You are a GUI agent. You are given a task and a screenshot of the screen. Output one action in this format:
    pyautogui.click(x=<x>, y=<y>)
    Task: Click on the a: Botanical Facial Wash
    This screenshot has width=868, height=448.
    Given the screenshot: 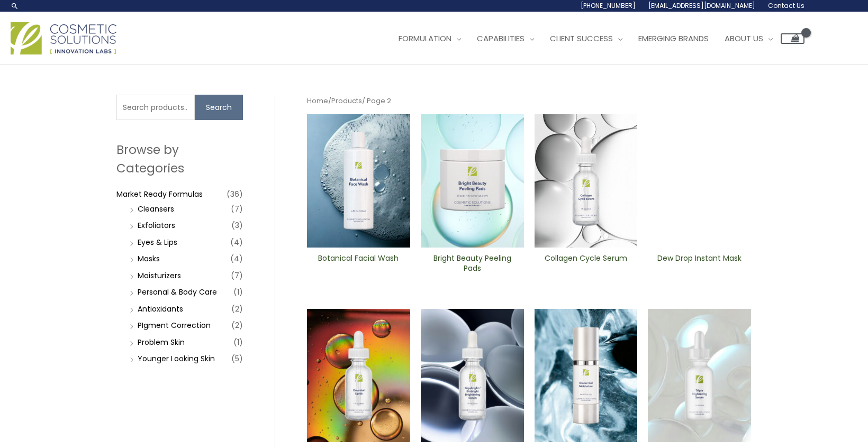 What is the action you would take?
    pyautogui.click(x=359, y=265)
    